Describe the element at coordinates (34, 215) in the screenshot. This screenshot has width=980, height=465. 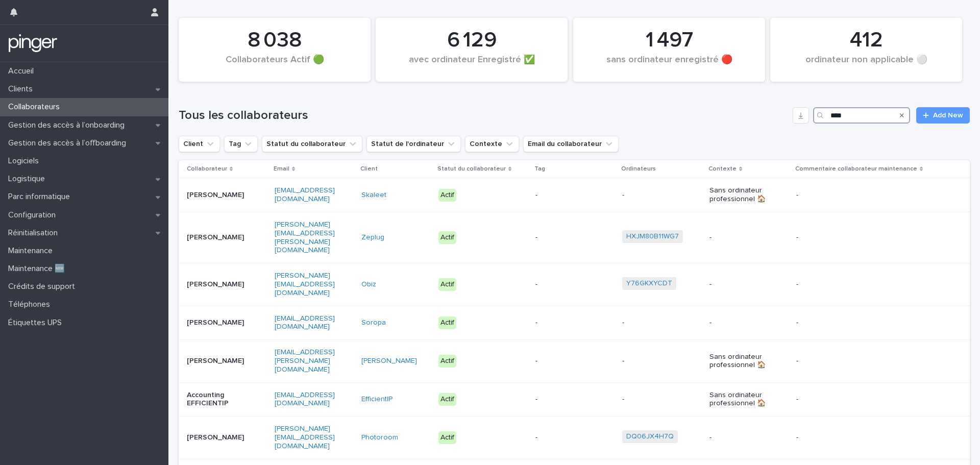
I see `p: Configuration` at that location.